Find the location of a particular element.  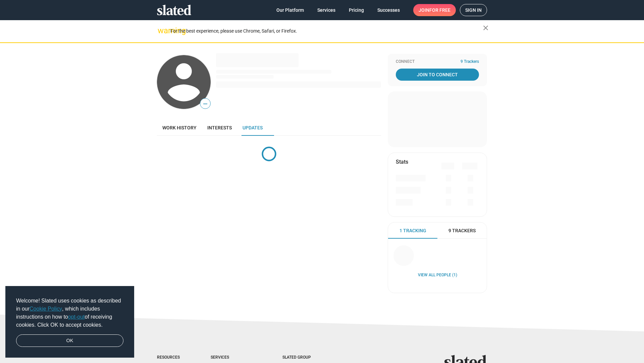

div: Slated Group is located at coordinates (306, 357).